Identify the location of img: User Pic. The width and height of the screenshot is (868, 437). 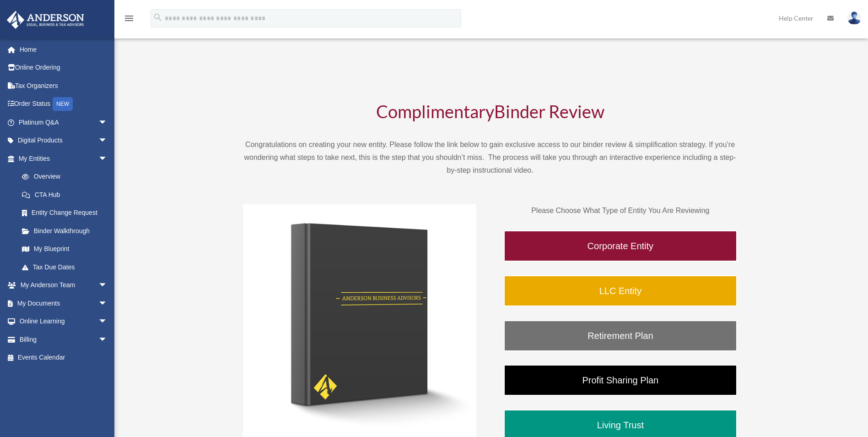
(855, 18).